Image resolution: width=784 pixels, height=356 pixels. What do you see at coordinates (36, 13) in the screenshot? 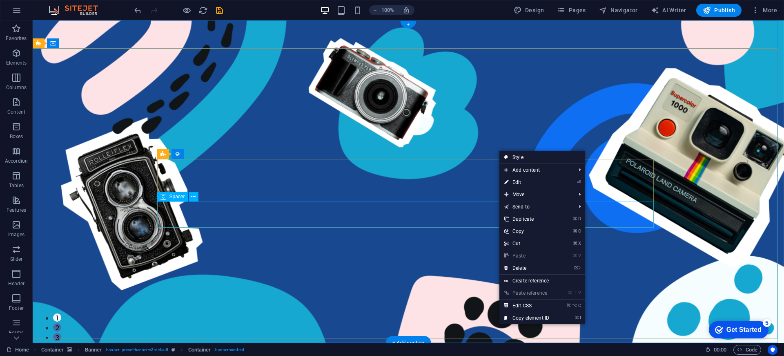
I see `div: Get Started 5 items remaining, 0% complete` at bounding box center [36, 13].